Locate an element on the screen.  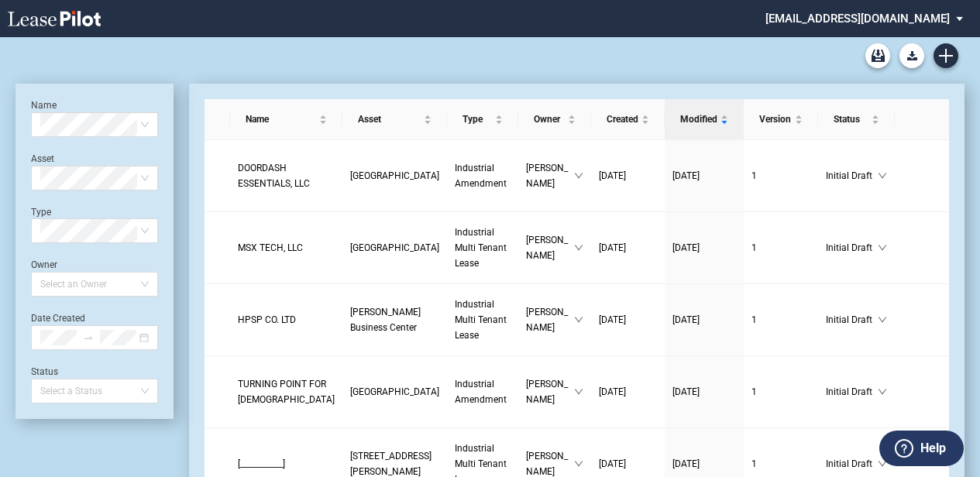
a: Create new document is located at coordinates (946, 55).